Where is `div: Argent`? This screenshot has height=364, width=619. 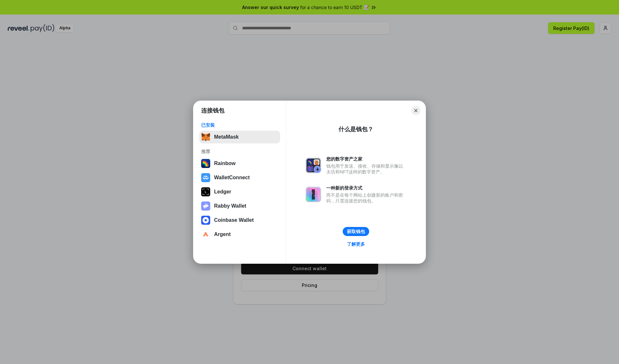 div: Argent is located at coordinates (223, 234).